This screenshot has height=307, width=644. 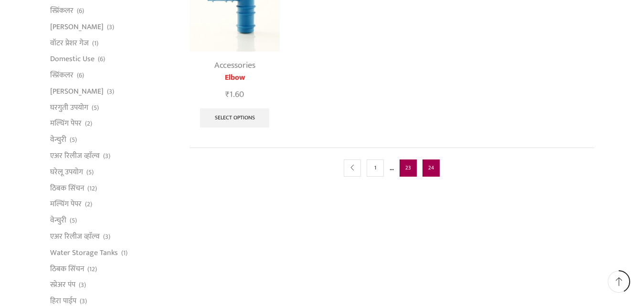 I want to click on a: वॉटर प्रेशर गेज, so click(x=69, y=43).